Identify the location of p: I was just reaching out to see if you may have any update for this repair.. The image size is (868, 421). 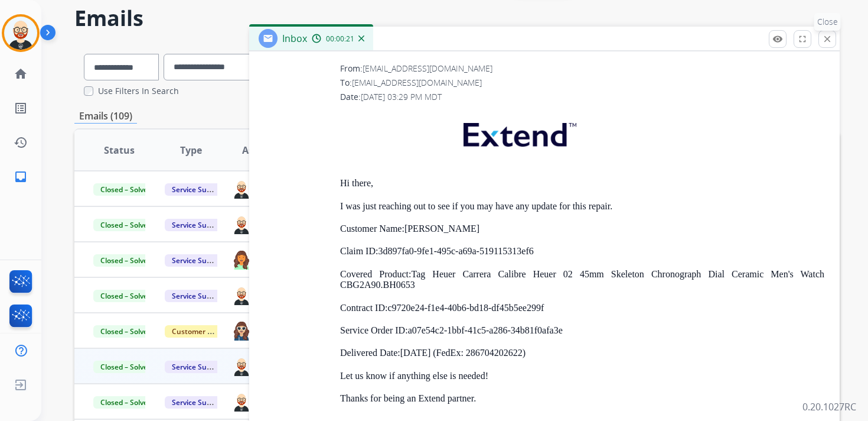
(582, 206).